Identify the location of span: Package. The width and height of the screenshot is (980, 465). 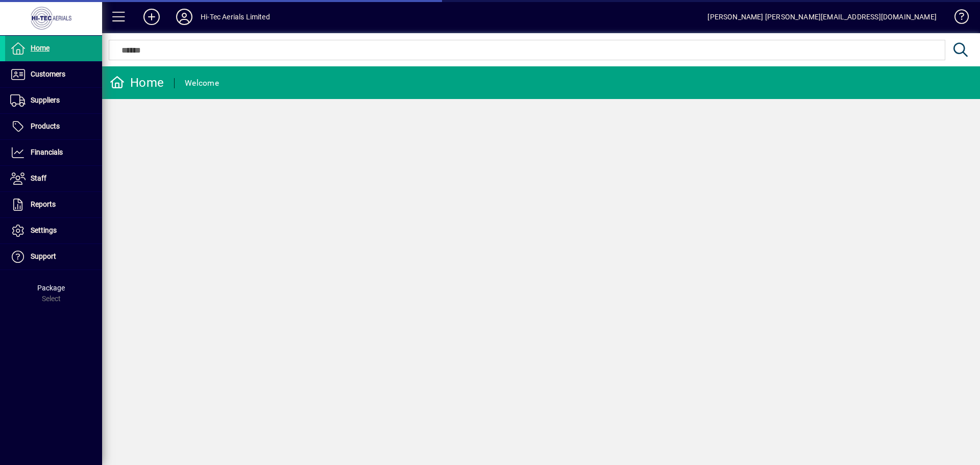
(51, 288).